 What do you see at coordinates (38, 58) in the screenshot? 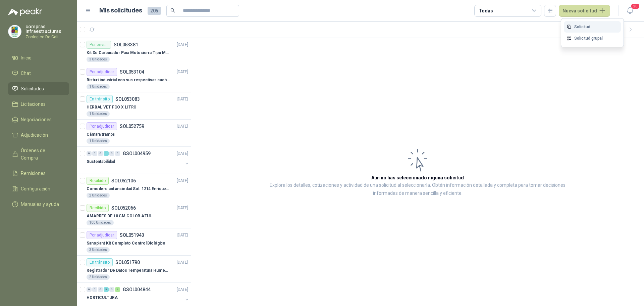
I see `a: Inicio` at bounding box center [38, 58].